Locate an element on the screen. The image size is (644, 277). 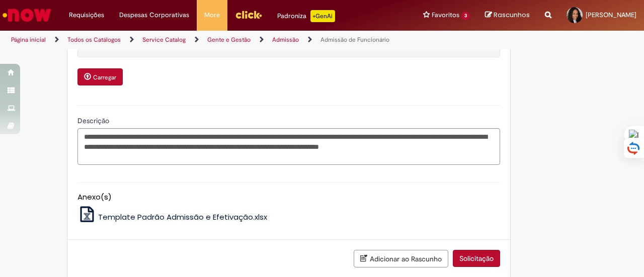
button: Adicionar ao Rascunho is located at coordinates (401, 258).